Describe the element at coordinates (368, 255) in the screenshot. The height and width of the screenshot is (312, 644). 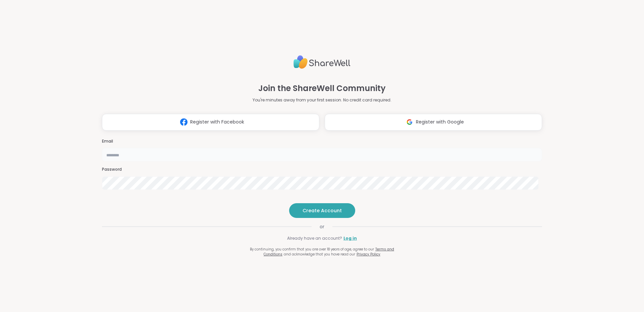
I see `a: Privacy Policy` at that location.